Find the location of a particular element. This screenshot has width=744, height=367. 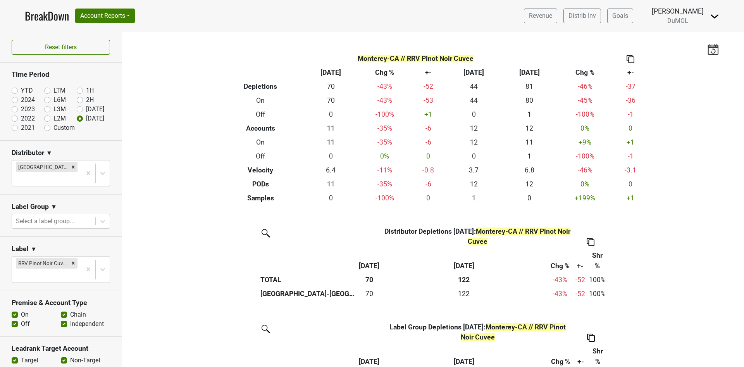

th: 122 is located at coordinates (464, 280).